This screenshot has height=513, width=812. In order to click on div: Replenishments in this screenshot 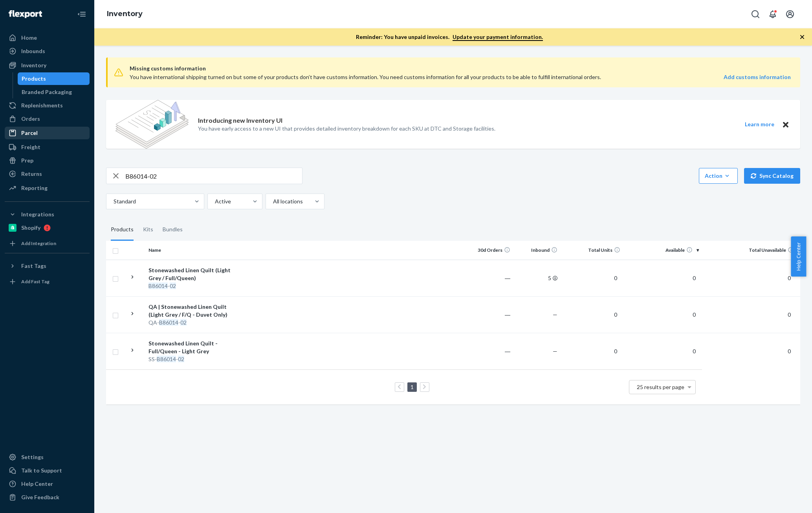, I will do `click(42, 105)`.